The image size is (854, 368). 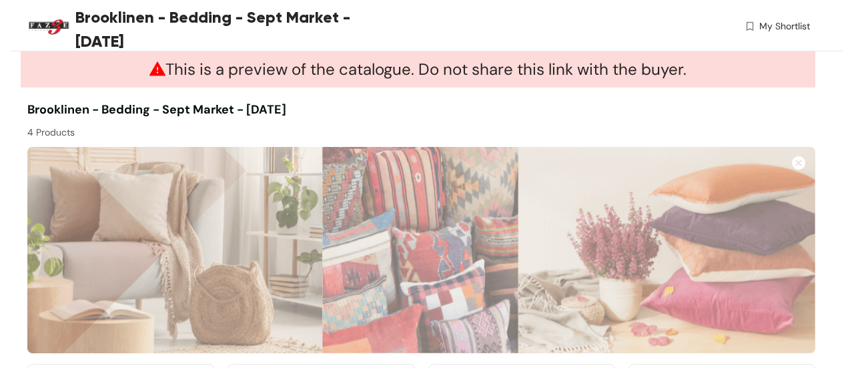 I want to click on img: Buyer Portal, so click(x=49, y=27).